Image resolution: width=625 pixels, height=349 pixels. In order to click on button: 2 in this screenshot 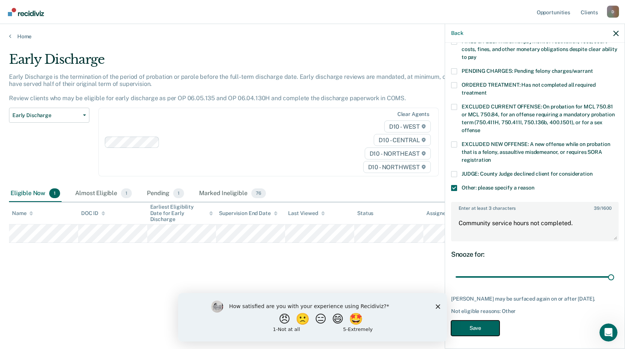, I will do `click(125, 26)`.